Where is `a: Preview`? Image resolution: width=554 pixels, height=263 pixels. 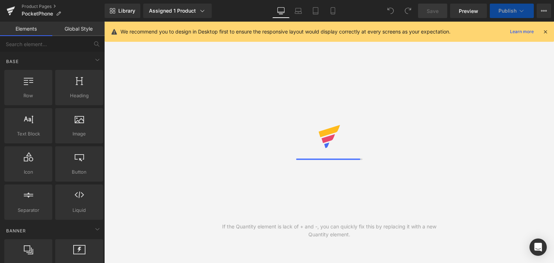
a: Preview is located at coordinates (469, 11).